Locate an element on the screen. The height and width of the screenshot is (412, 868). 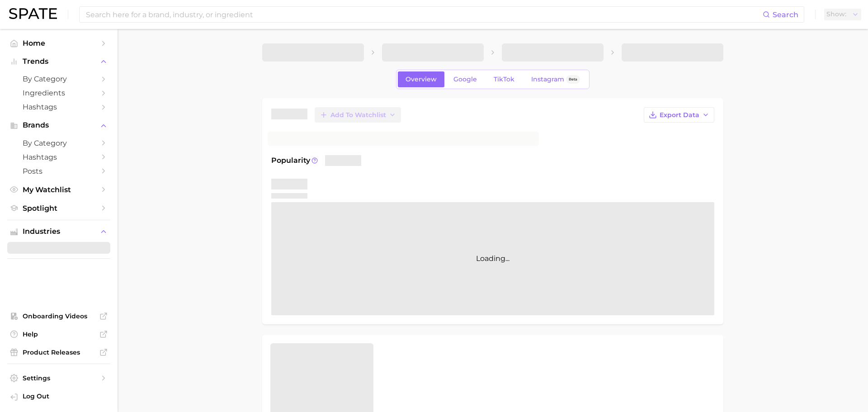
span: Popularity is located at coordinates (291, 161).